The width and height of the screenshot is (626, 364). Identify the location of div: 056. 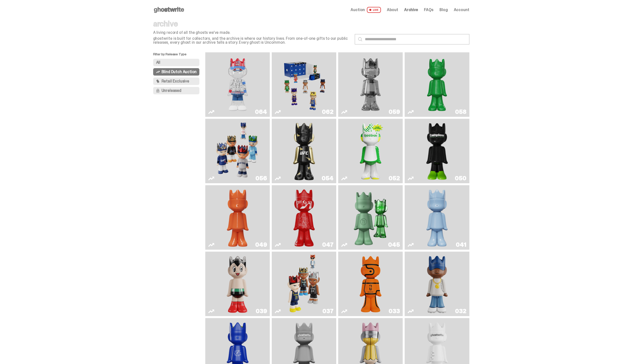
(261, 178).